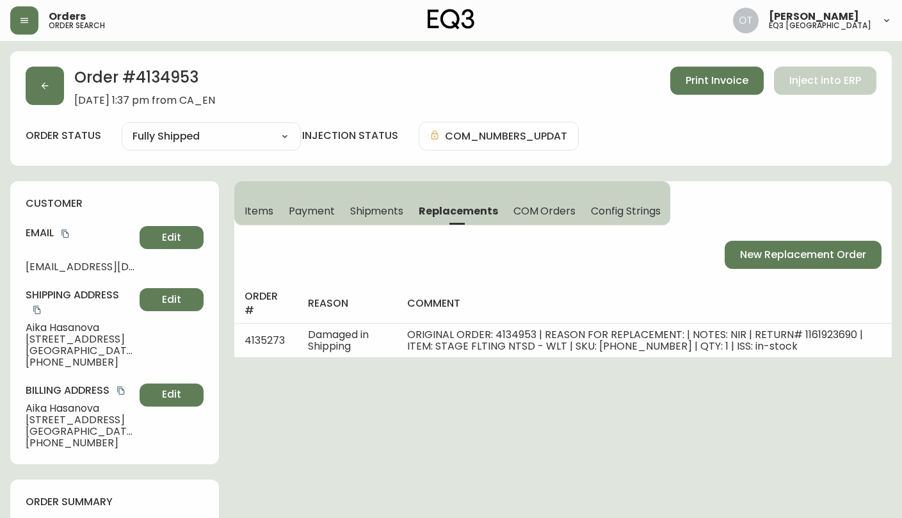 The image size is (902, 518). What do you see at coordinates (635, 340) in the screenshot?
I see `span: ORIGINAL ORDER: 4134953 | REASON FOR REPLACEMENT: | NOTES: NIR | RETURN# 1161923690 | ITEM: STAGE...` at bounding box center [635, 340].